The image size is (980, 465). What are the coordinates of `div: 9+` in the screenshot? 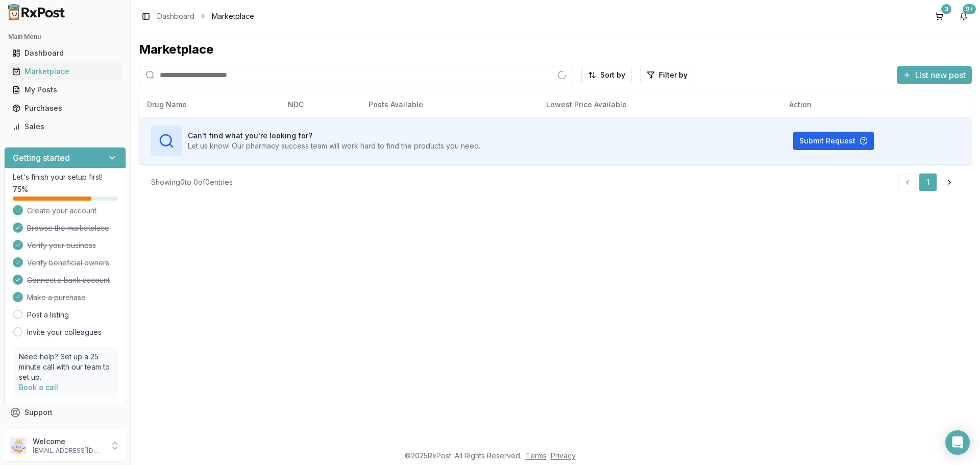 It's located at (969, 9).